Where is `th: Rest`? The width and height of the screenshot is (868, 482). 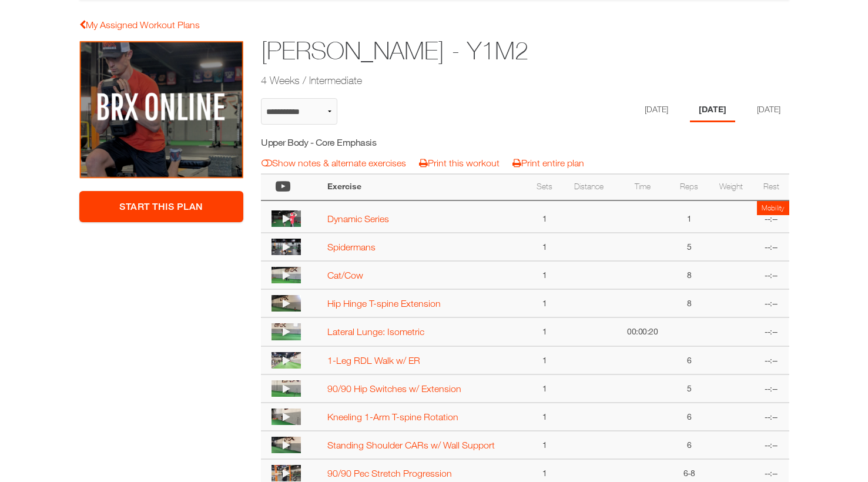
th: Rest is located at coordinates (771, 187).